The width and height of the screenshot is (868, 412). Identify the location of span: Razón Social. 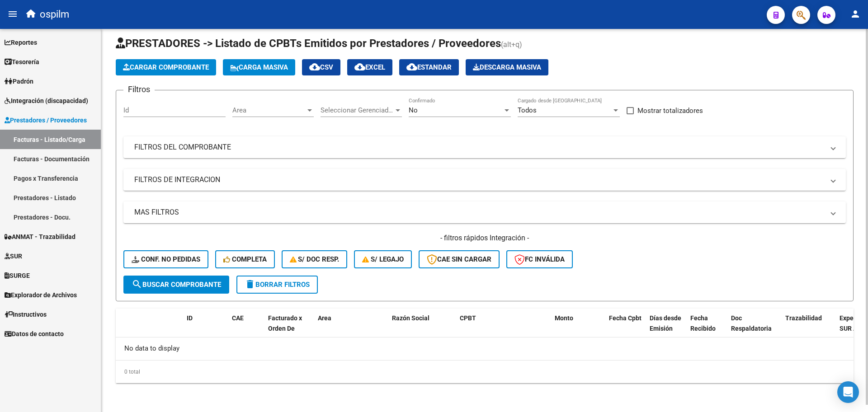
(410, 318).